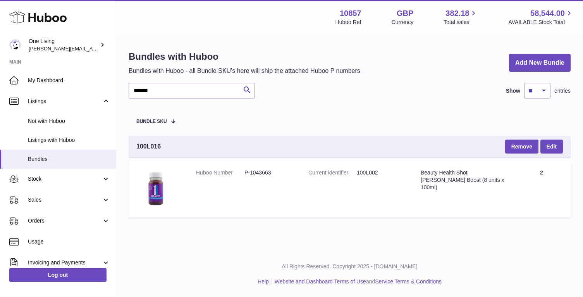 The height and width of the screenshot is (297, 583). Describe the element at coordinates (152, 121) in the screenshot. I see `span: Bundle SKU` at that location.